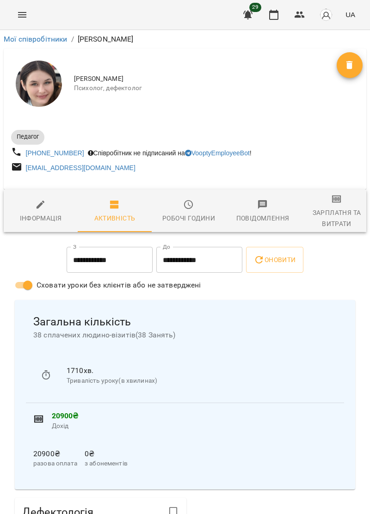 The image size is (370, 514). Describe the element at coordinates (194, 426) in the screenshot. I see `span: Дохід` at that location.